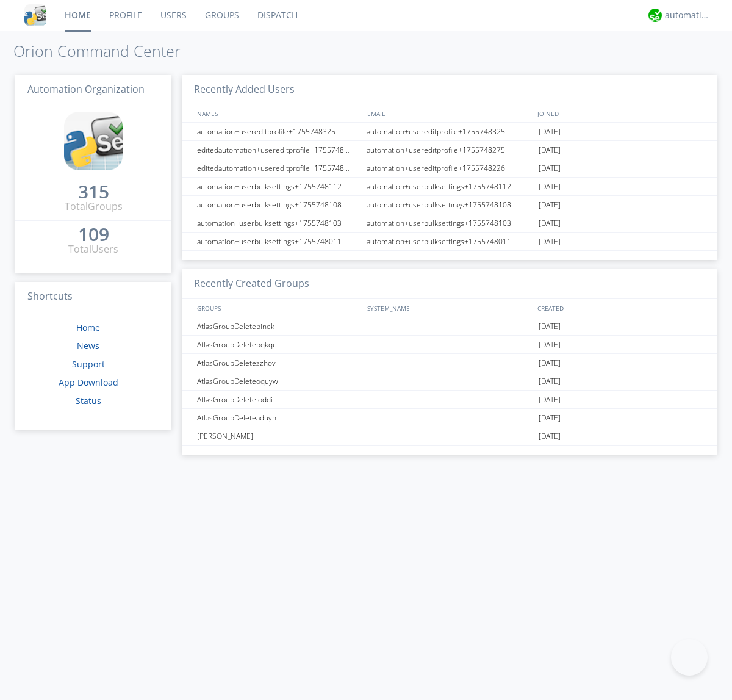 Image resolution: width=732 pixels, height=700 pixels. Describe the element at coordinates (93, 206) in the screenshot. I see `div: Total Groups` at that location.